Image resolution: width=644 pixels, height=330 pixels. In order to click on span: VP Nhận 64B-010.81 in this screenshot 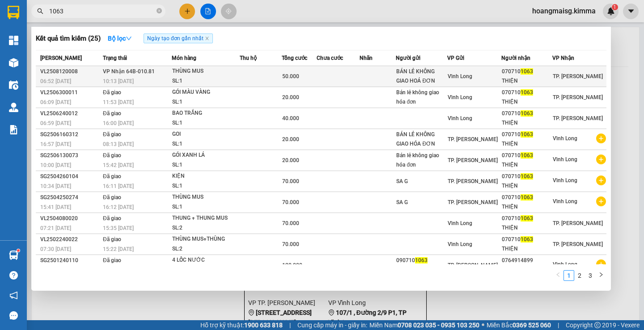, I will do `click(129, 72)`.